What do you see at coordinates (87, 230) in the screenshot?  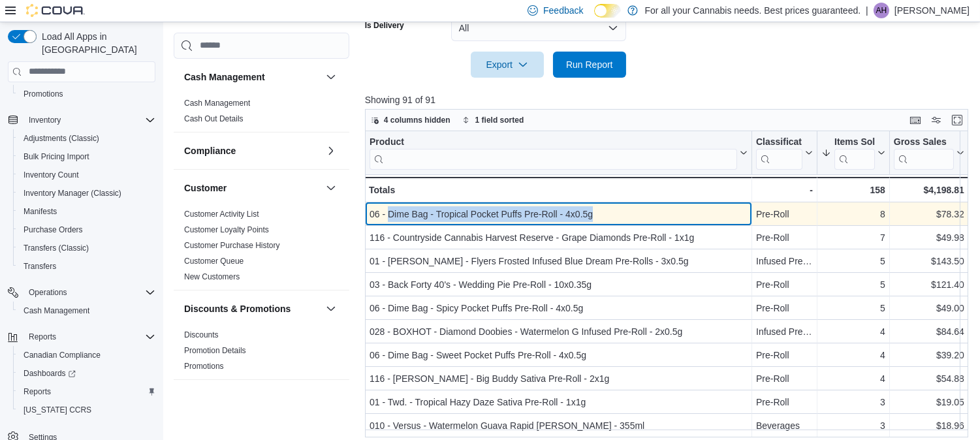 I see `button: Purchase Orders` at bounding box center [87, 230].